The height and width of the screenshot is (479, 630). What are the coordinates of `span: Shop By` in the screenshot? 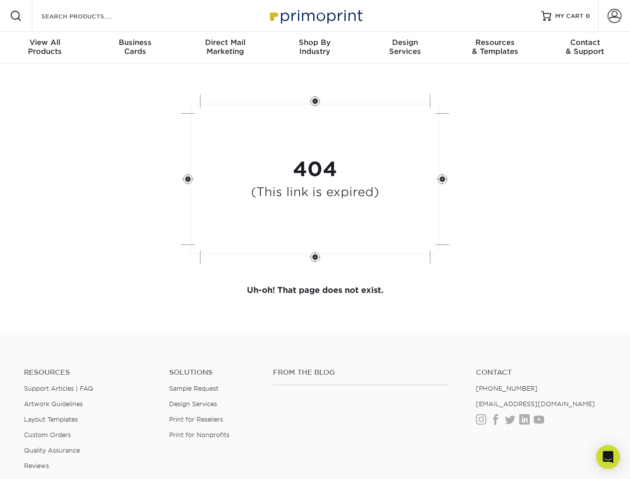 It's located at (315, 42).